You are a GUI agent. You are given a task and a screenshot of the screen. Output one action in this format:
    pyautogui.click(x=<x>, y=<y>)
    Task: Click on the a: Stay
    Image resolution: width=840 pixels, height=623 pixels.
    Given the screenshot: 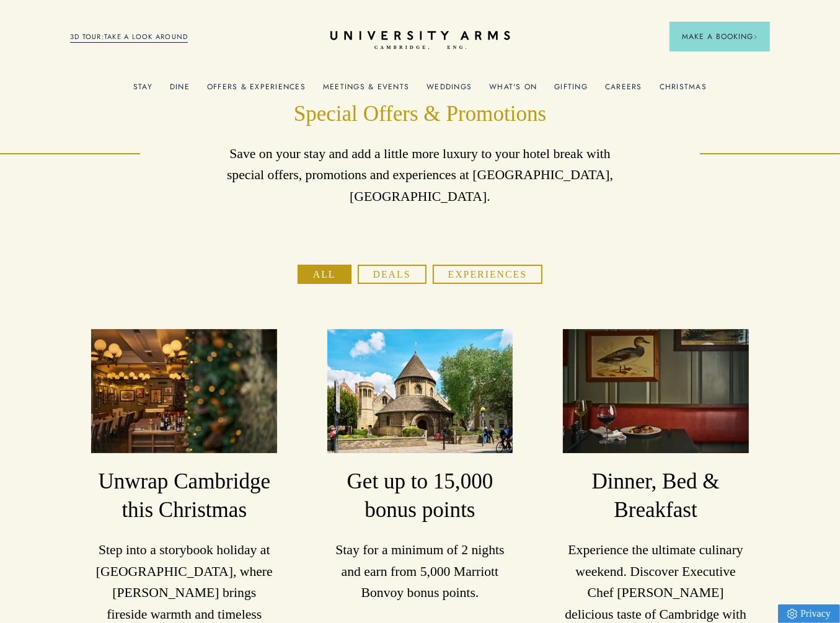 What is the action you would take?
    pyautogui.click(x=143, y=90)
    